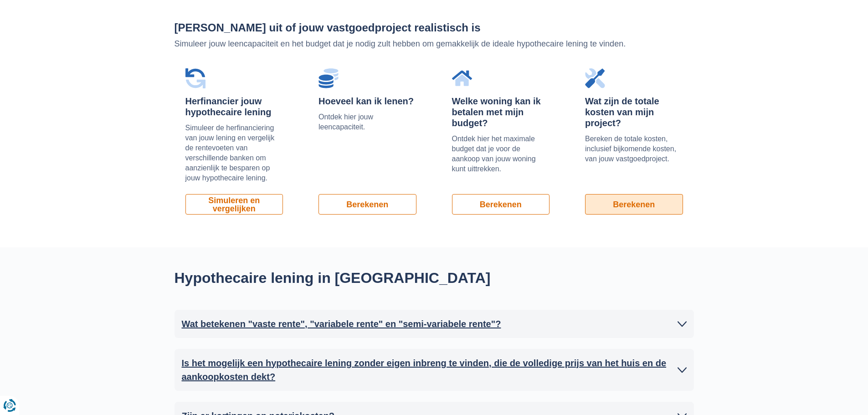  Describe the element at coordinates (462, 78) in the screenshot. I see `img: Welke woning kan ik betalen met mijn budget?` at that location.